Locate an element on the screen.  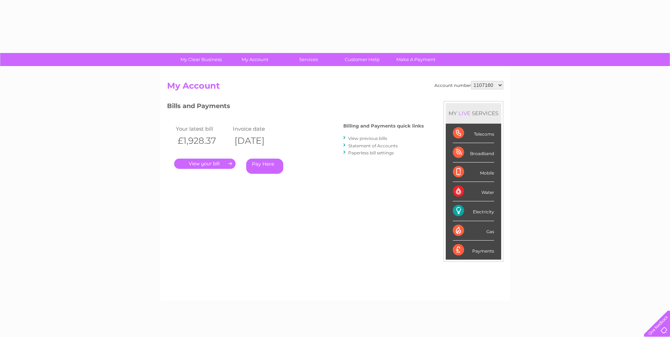
a: My Clear Business is located at coordinates (201, 59).